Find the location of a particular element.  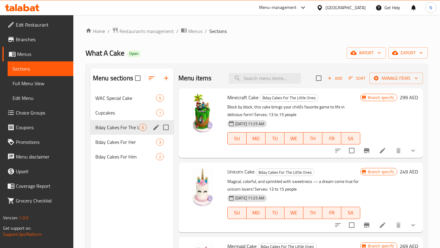

span: Minecraft Cake is located at coordinates (243, 97).